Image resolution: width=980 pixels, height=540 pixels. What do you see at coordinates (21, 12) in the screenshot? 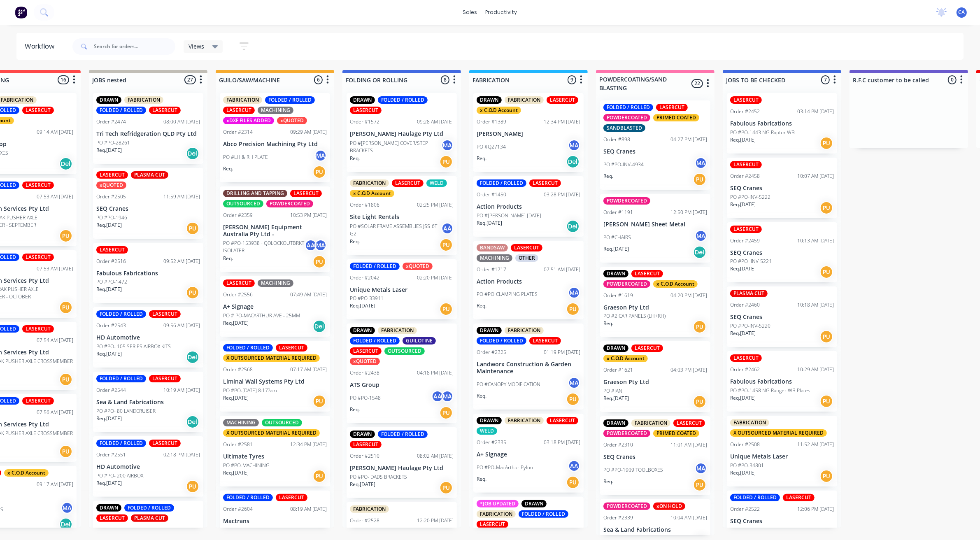
I see `img: Factory` at bounding box center [21, 12].